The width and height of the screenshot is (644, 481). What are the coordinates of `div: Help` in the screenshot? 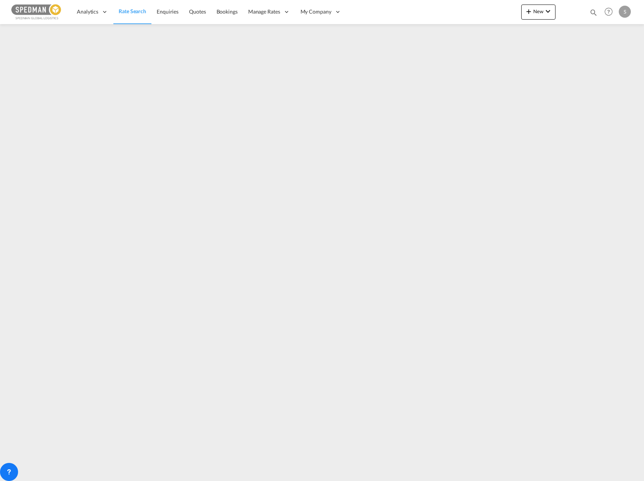 It's located at (611, 12).